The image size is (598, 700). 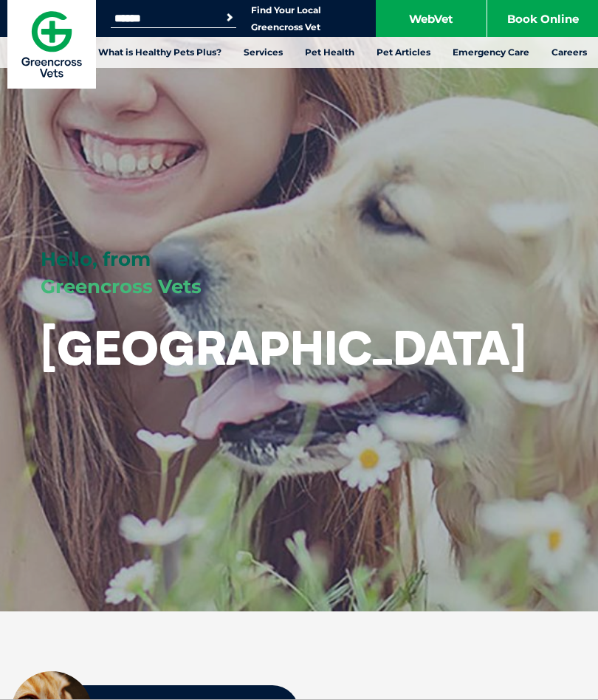 What do you see at coordinates (95, 259) in the screenshot?
I see `span: Hello, from` at bounding box center [95, 259].